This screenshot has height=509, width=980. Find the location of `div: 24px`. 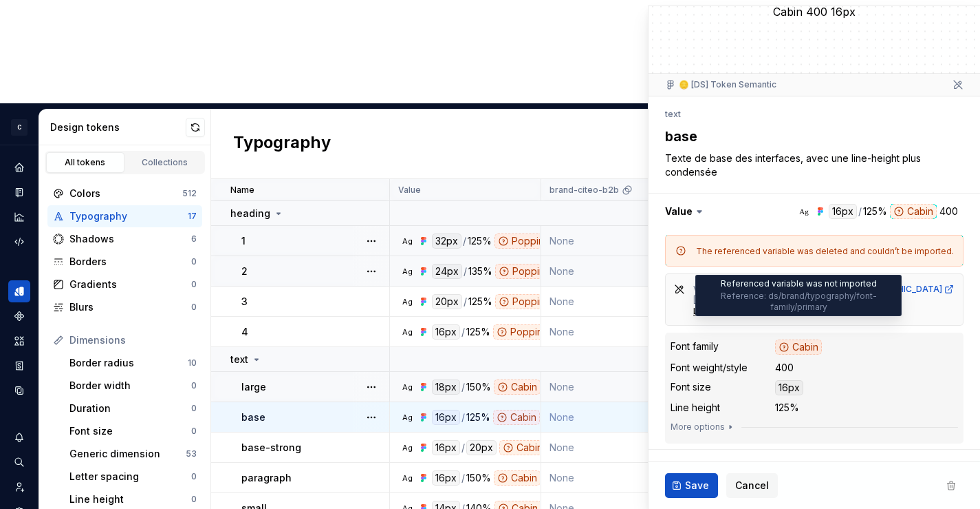

div: 24px is located at coordinates (447, 271).